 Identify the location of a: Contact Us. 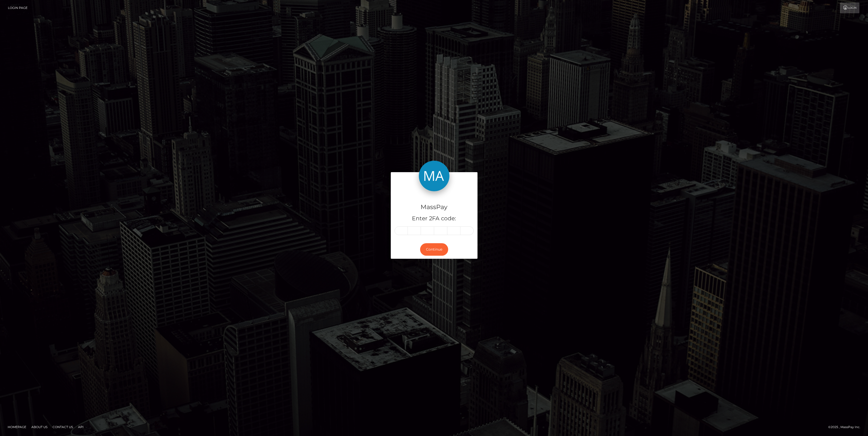
(63, 427).